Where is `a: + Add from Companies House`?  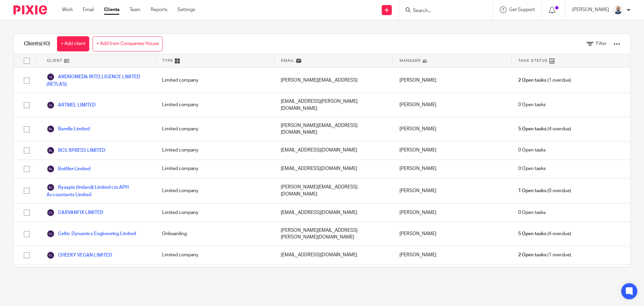 a: + Add from Companies House is located at coordinates (127, 44).